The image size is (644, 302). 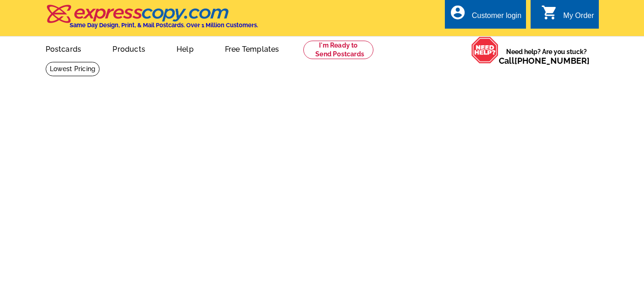 I want to click on span: Need help? Are you stuck?, so click(x=546, y=56).